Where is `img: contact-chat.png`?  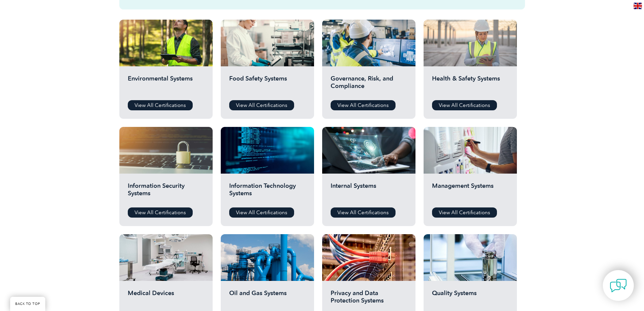 img: contact-chat.png is located at coordinates (618, 286).